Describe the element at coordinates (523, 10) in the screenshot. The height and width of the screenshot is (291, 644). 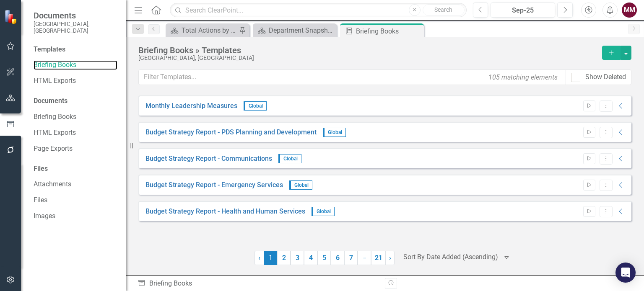
I see `button: Sep-25` at that location.